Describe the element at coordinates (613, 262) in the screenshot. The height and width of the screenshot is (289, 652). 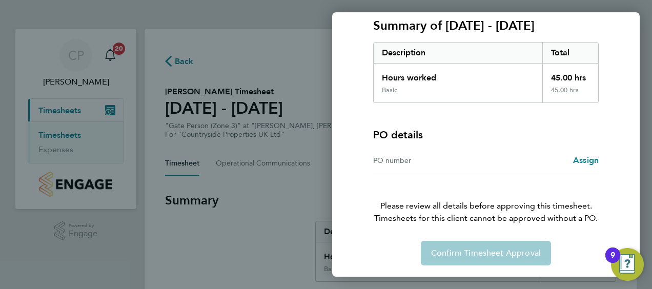
I see `div: 9` at that location.